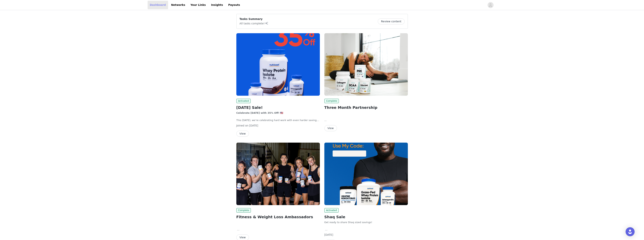  I want to click on span: Joined on, so click(243, 126).